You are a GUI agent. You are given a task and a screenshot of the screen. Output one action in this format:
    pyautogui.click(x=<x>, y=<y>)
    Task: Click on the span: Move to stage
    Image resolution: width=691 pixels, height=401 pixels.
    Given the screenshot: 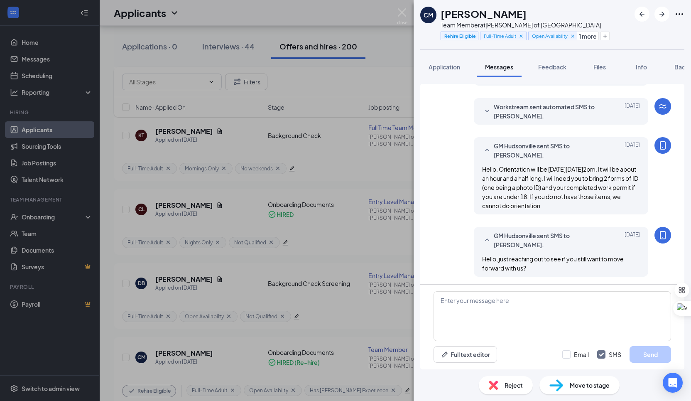 What is the action you would take?
    pyautogui.click(x=590, y=385)
    